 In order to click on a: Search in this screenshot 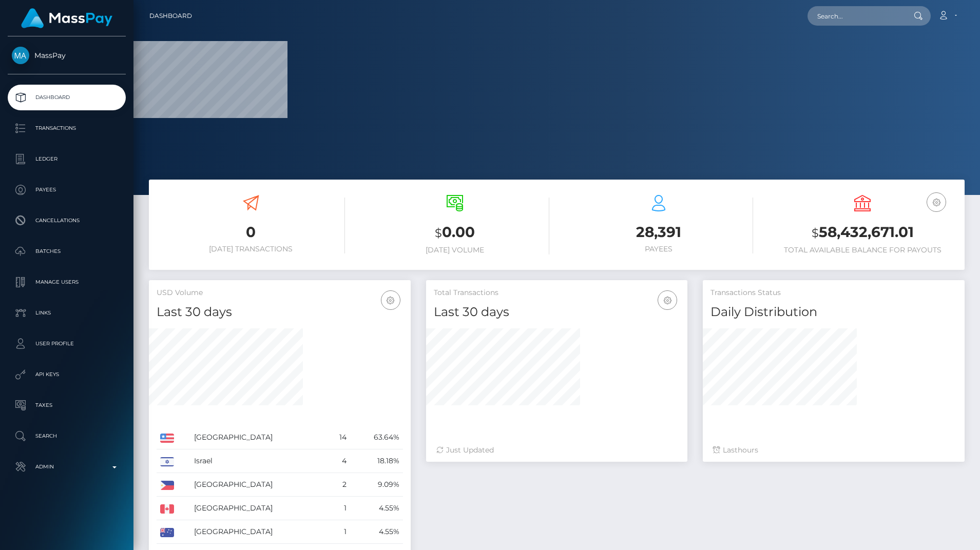, I will do `click(67, 436)`.